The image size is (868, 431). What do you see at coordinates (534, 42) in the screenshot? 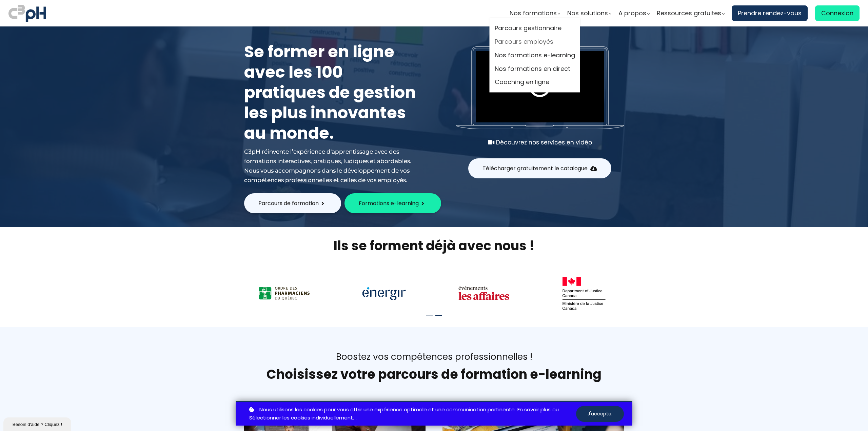
I see `a: Parcours employés` at bounding box center [534, 42].